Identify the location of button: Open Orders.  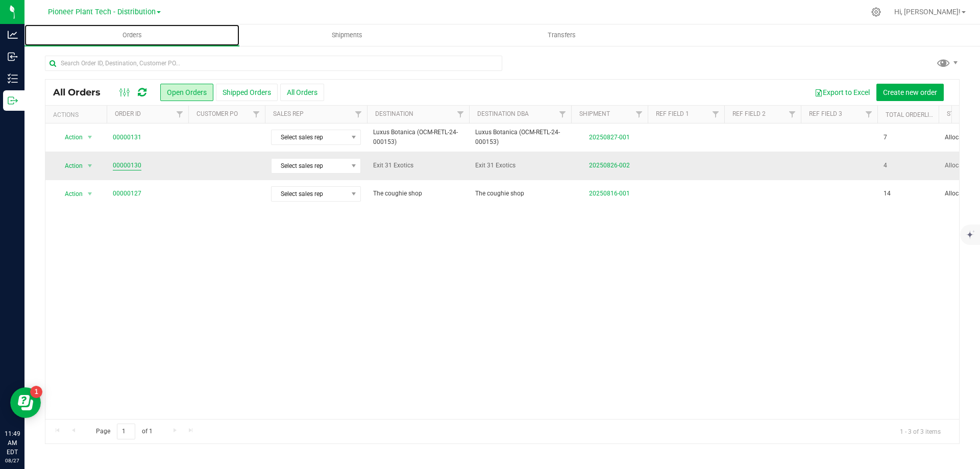
(187, 92).